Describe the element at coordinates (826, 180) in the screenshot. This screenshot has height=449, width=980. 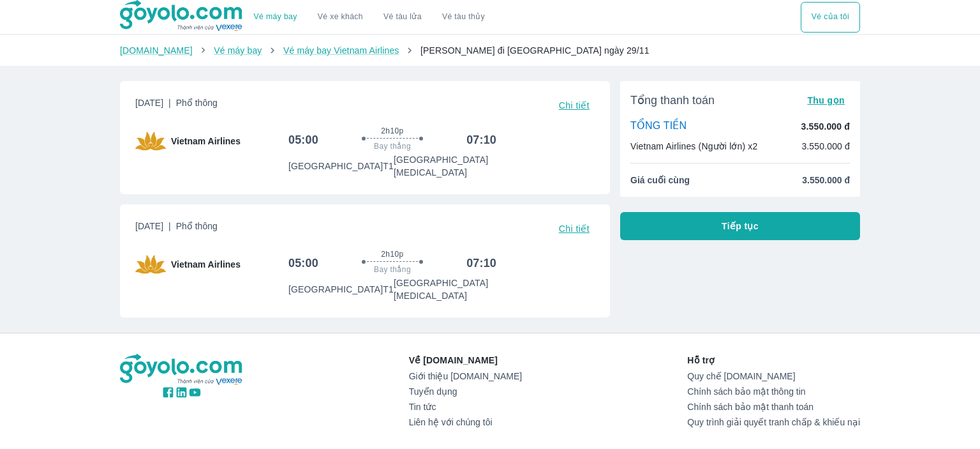
I see `span: 3.550.000 đ` at that location.